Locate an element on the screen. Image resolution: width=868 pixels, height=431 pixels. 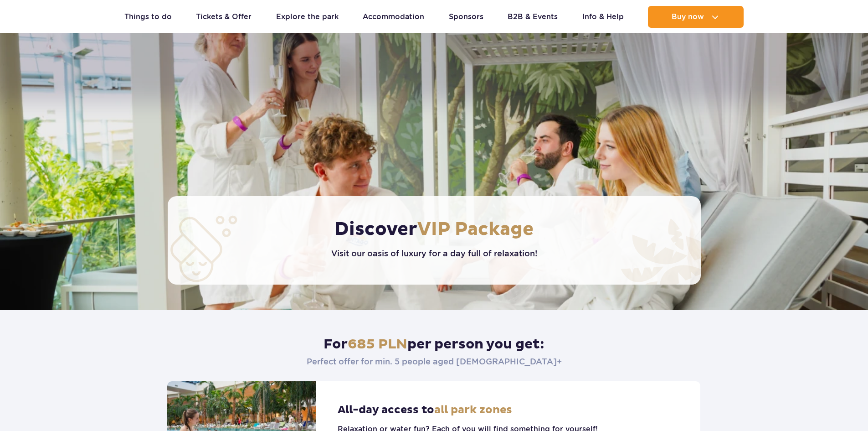
a: Explore the park is located at coordinates (307, 17).